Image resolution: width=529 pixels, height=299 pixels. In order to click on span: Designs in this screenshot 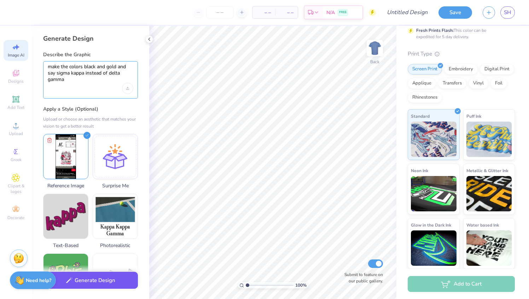, I will do `click(16, 81)`.